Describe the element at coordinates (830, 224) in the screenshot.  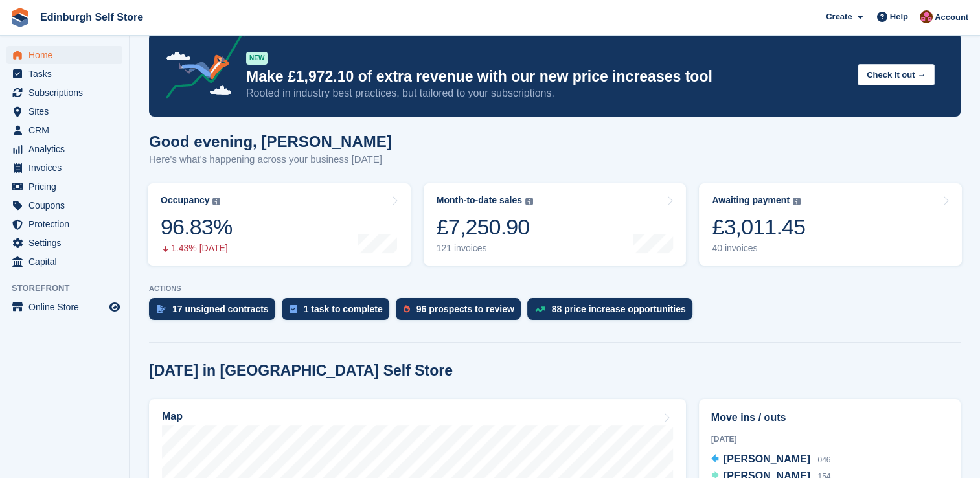
I see `a: Awaiting payment £3,011.45 40 invoices` at that location.